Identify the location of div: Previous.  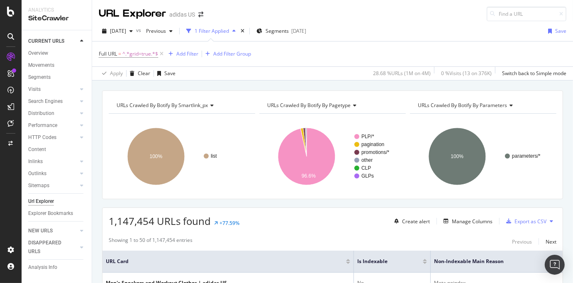
(522, 241).